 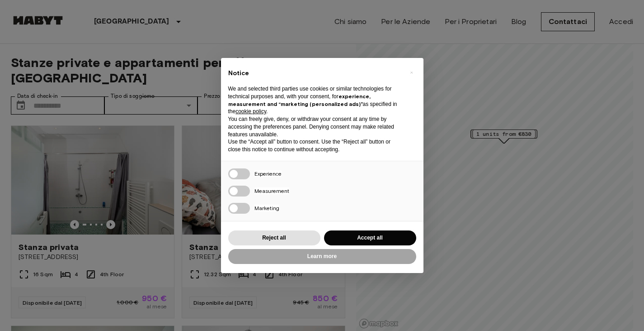 What do you see at coordinates (267, 208) in the screenshot?
I see `span: Marketing` at bounding box center [267, 208].